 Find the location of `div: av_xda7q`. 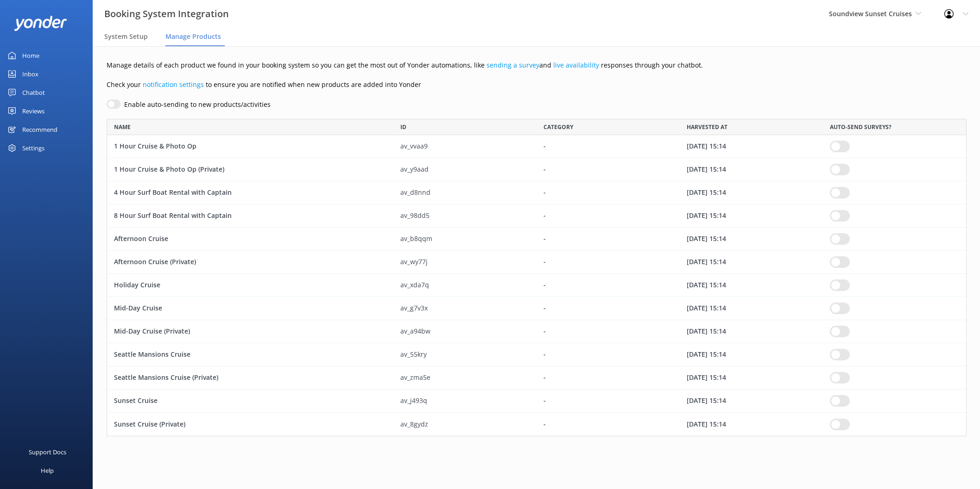

div: av_xda7q is located at coordinates (465, 285).